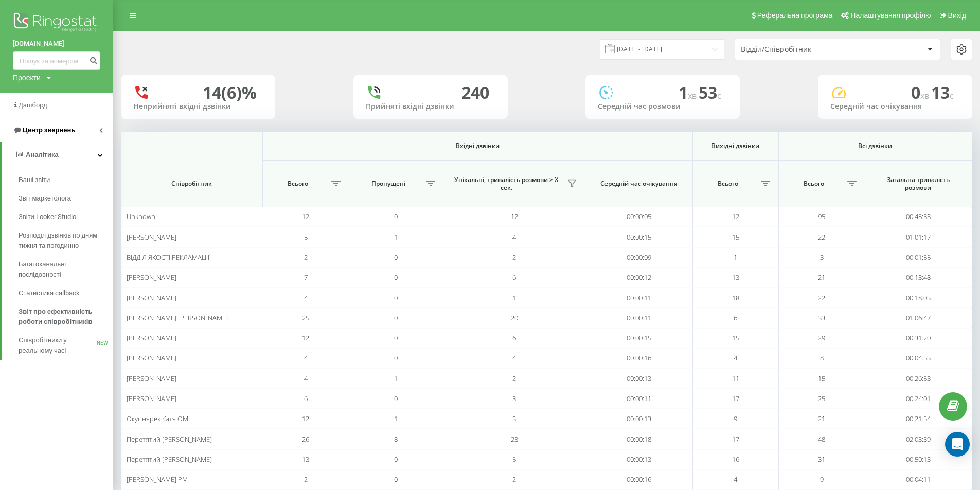  Describe the element at coordinates (66, 317) in the screenshot. I see `a: Звіт про ефективність роботи співробітників` at that location.